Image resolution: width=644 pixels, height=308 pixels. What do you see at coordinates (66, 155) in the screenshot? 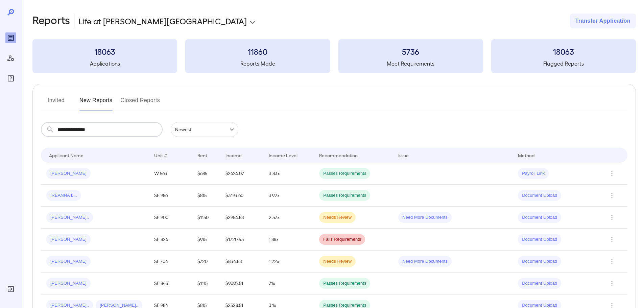
I see `div: Applicant Name` at bounding box center [66, 155].